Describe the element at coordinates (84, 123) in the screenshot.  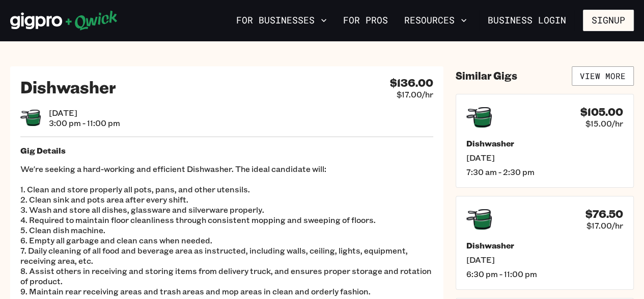
I see `span: 3:00 pm - 11:00 pm` at that location.